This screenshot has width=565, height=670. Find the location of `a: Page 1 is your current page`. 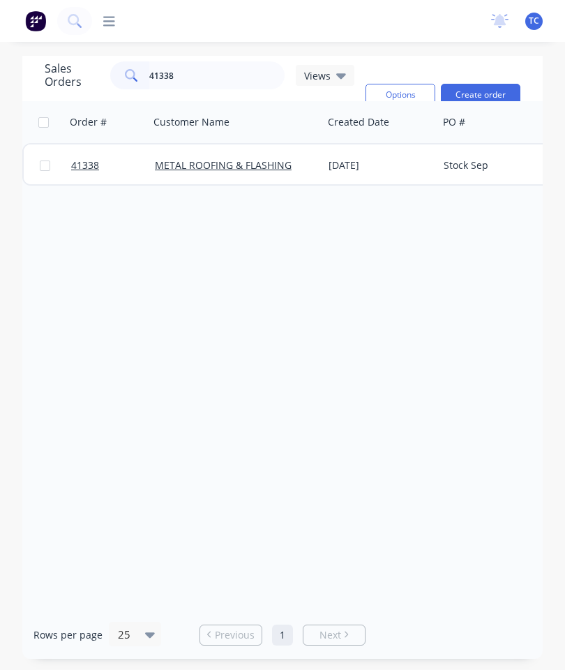

a: Page 1 is your current page is located at coordinates (283, 635).